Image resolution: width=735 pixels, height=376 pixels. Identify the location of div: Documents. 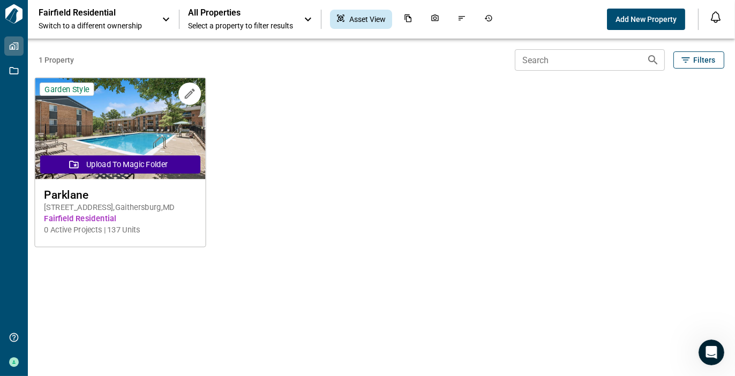
(408, 19).